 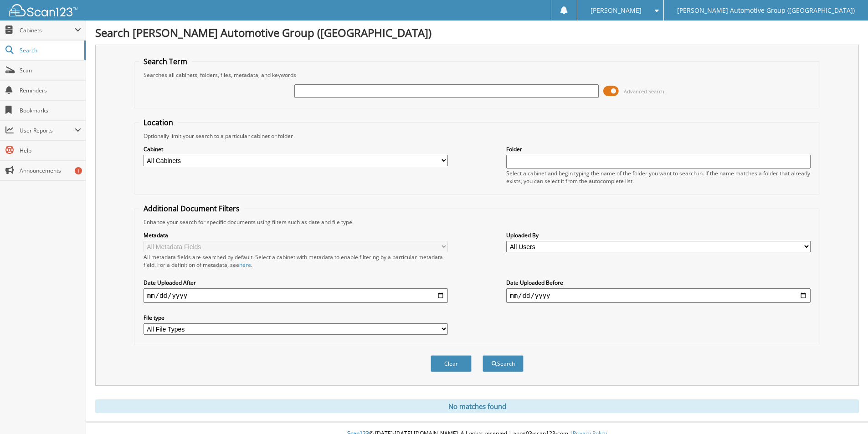 What do you see at coordinates (296, 318) in the screenshot?
I see `label: File type` at bounding box center [296, 318].